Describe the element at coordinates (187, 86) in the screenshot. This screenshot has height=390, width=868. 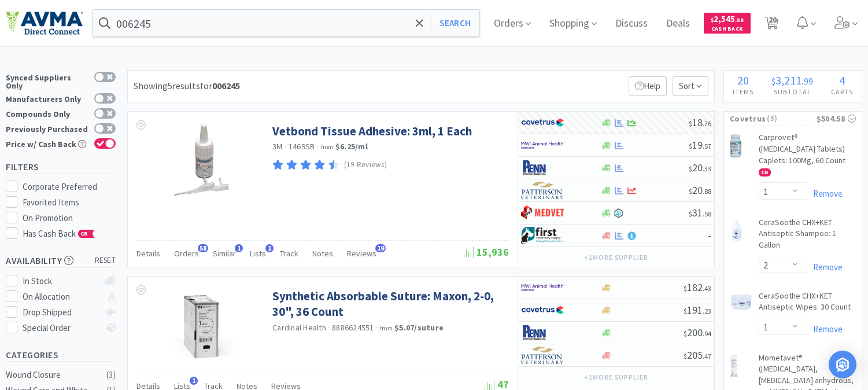
I see `div: Showing 5 results` at that location.